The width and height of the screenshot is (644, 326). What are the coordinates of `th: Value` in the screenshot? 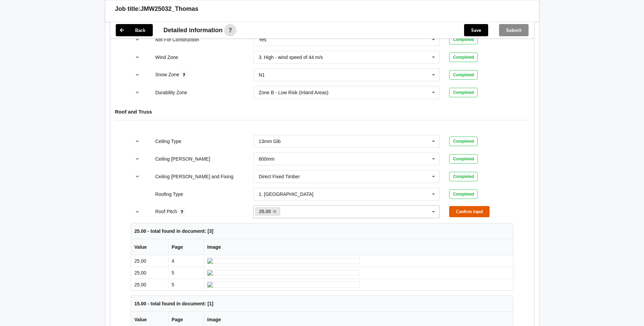 It's located at (149, 247).